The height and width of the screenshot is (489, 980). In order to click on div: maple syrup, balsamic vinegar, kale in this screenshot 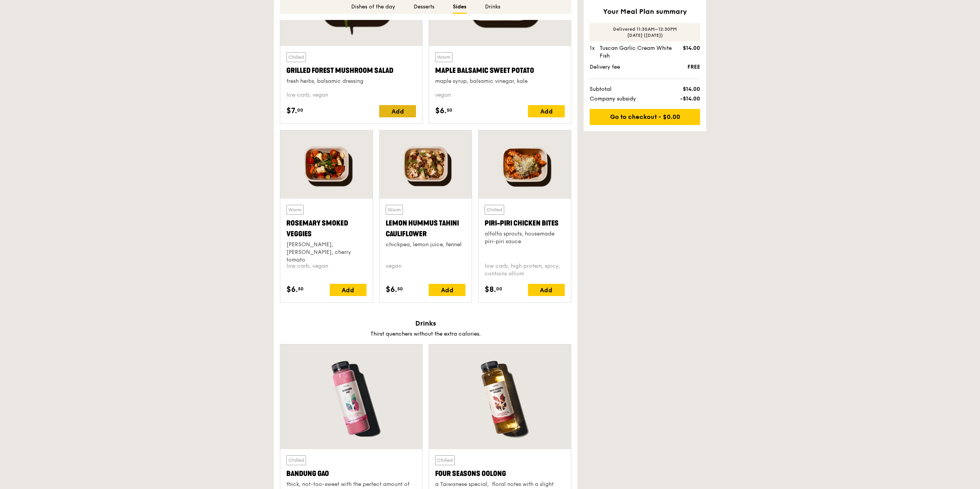, I will do `click(500, 81)`.